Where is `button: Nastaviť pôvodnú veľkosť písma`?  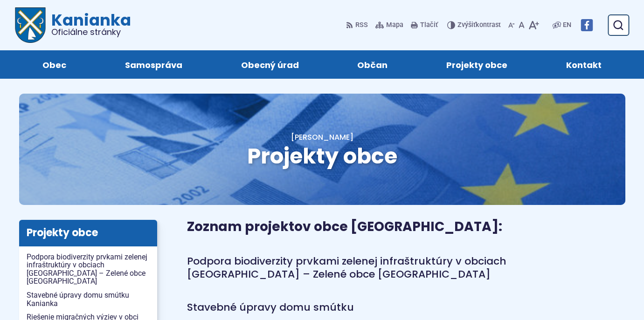 button: Nastaviť pôvodnú veľkosť písma is located at coordinates (521, 25).